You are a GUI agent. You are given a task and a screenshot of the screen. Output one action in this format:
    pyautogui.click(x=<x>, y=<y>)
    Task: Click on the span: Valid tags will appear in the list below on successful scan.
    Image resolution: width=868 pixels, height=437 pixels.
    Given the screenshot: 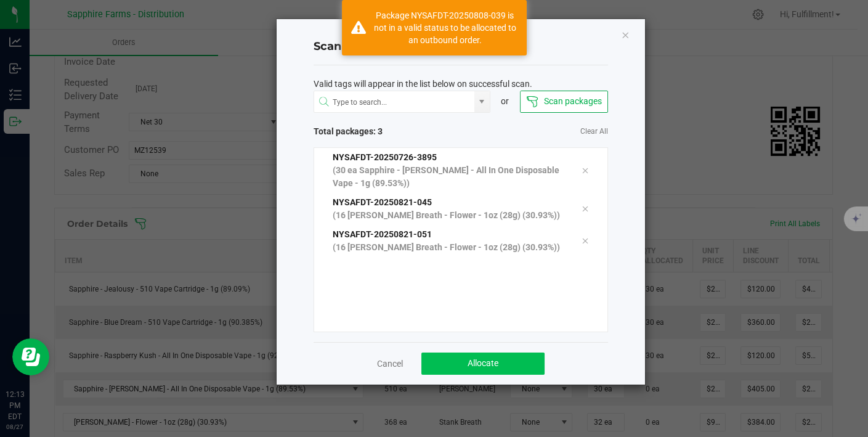 What is the action you would take?
    pyautogui.click(x=422, y=84)
    